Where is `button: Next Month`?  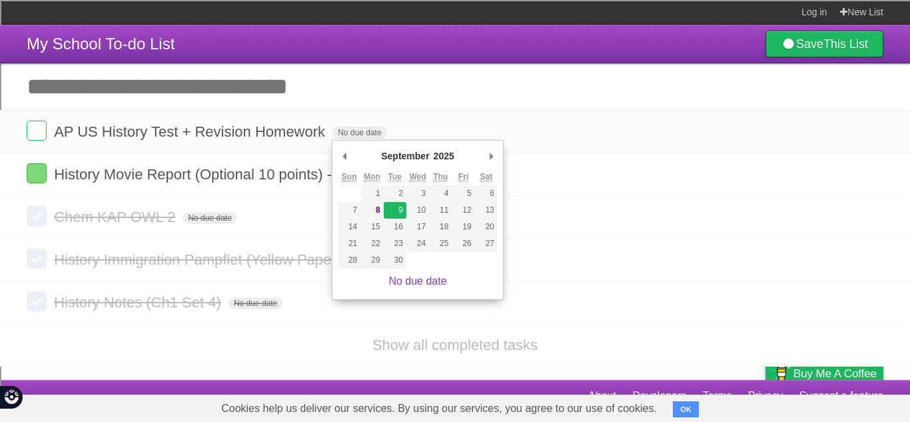 button: Next Month is located at coordinates (491, 156).